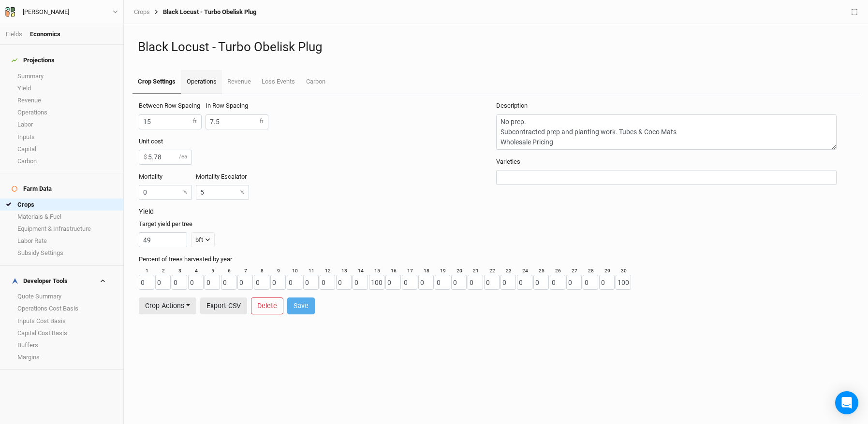 Image resolution: width=868 pixels, height=424 pixels. What do you see at coordinates (202, 240) in the screenshot?
I see `button: bft` at bounding box center [202, 240].